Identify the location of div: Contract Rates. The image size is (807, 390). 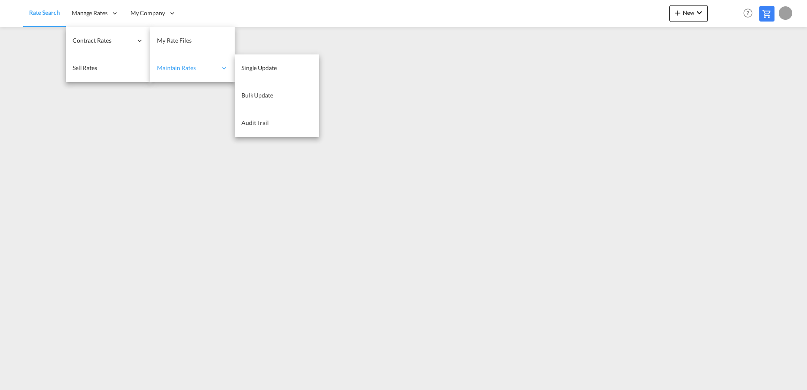
(108, 41).